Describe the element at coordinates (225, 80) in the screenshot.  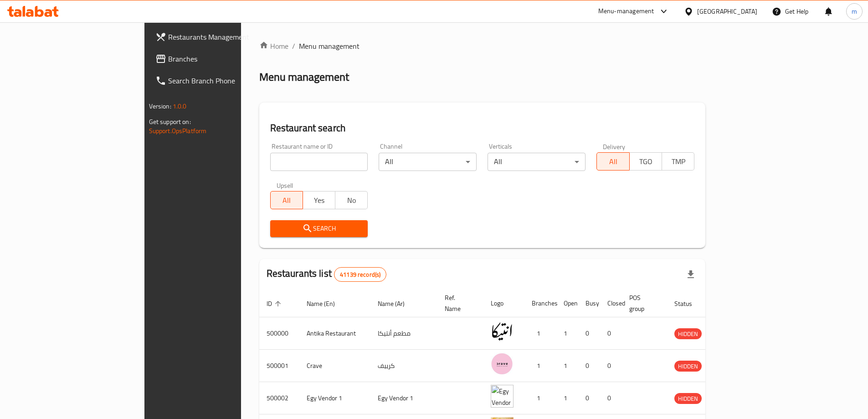
I see `span: Search Branch Phone` at that location.